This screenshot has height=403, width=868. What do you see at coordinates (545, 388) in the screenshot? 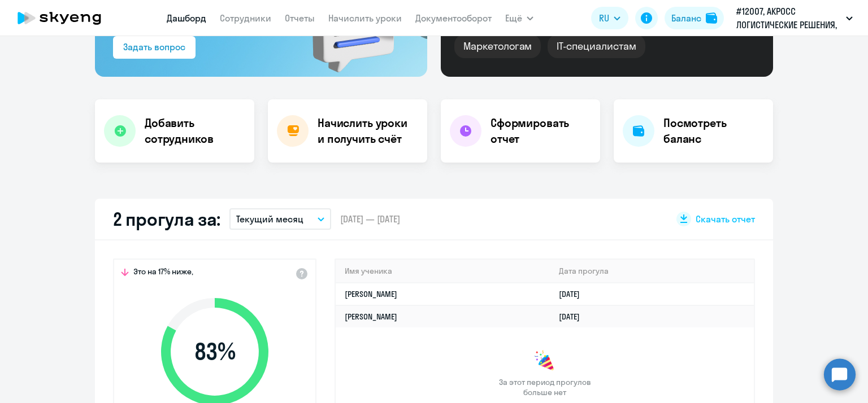
I see `span: За этот период прогулов больше нет` at bounding box center [545, 388].